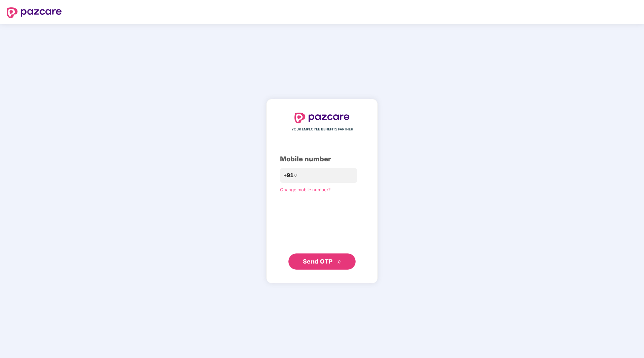  I want to click on span: Change mobile number?, so click(305, 190).